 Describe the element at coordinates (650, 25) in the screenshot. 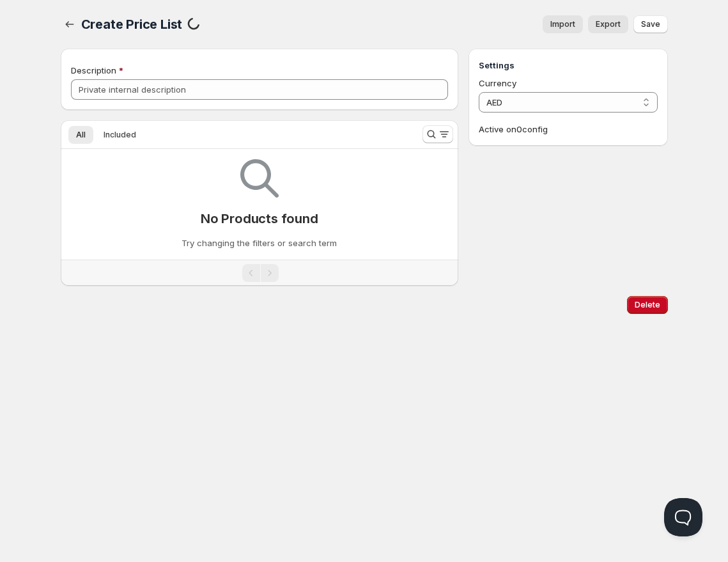

I see `button: Save` at that location.